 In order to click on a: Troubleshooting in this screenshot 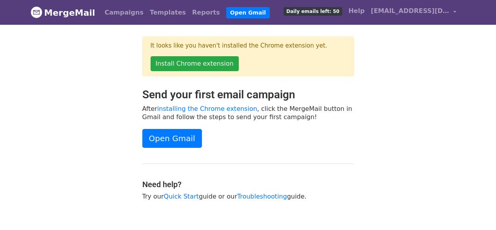, I will do `click(262, 196)`.